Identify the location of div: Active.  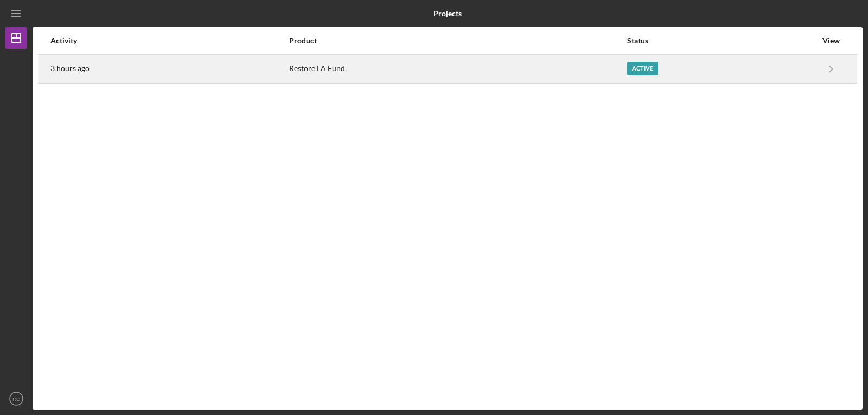
(642, 69).